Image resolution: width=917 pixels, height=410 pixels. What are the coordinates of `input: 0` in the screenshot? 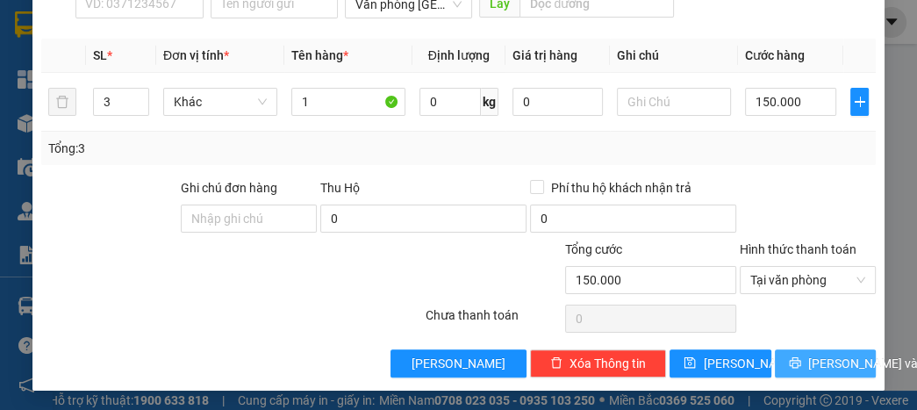 It's located at (557, 102).